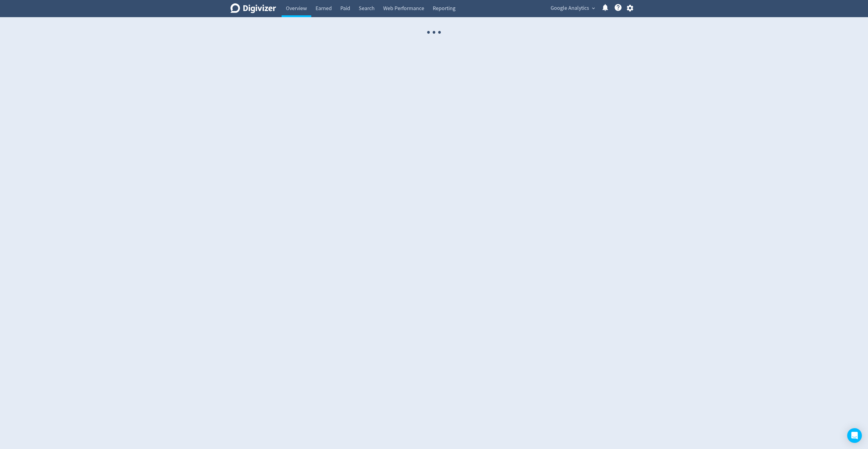 This screenshot has height=449, width=868. Describe the element at coordinates (593, 9) in the screenshot. I see `span: expand_more` at that location.